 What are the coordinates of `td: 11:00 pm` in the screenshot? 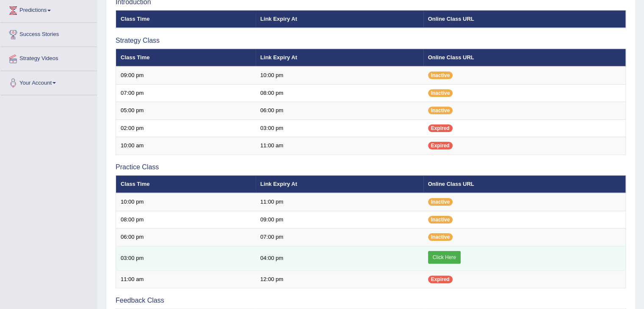 It's located at (340, 202).